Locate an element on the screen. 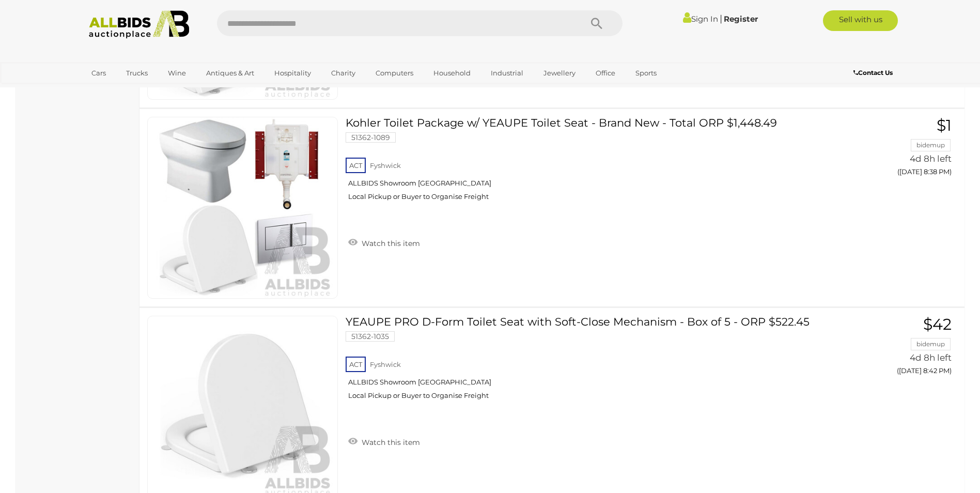 The width and height of the screenshot is (980, 493). img: Allbids.com.au is located at coordinates (139, 24).